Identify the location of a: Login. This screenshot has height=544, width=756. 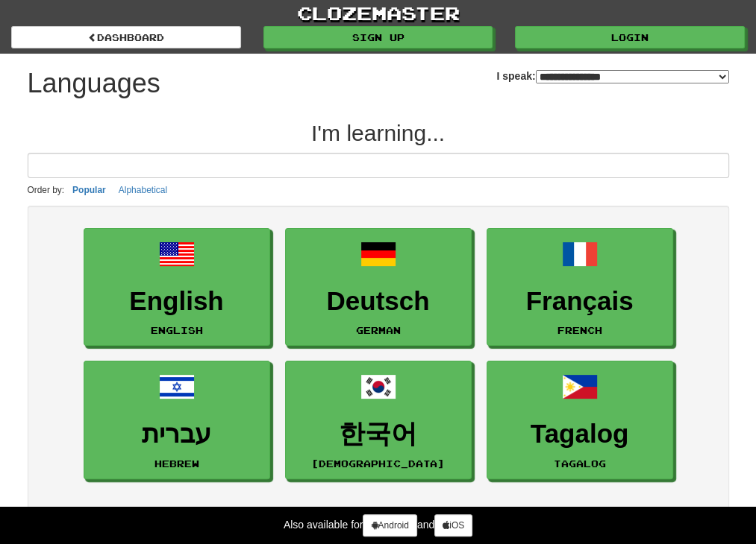
(630, 37).